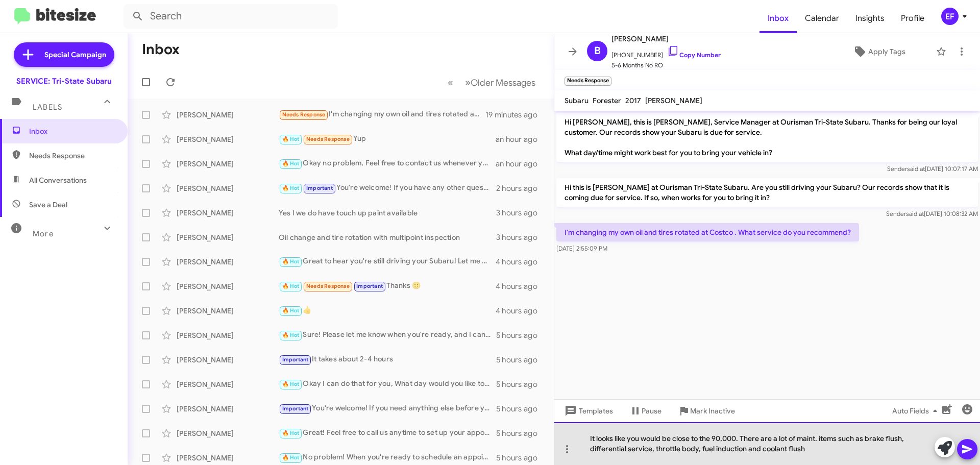 Image resolution: width=980 pixels, height=465 pixels. Describe the element at coordinates (501, 82) in the screenshot. I see `button: Next` at that location.